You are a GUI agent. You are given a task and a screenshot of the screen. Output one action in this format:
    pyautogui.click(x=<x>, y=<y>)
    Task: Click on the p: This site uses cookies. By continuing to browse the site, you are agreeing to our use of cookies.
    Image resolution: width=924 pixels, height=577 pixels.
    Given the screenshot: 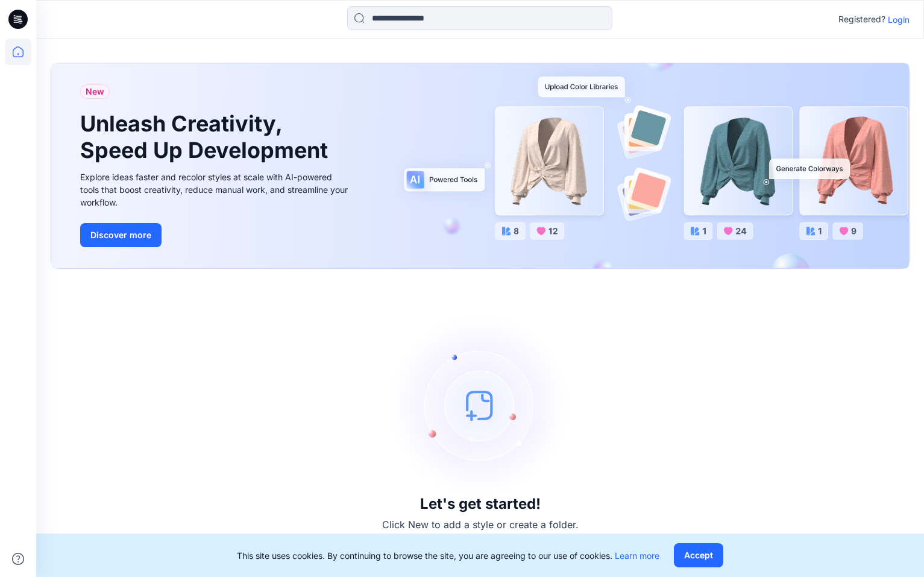 What is the action you would take?
    pyautogui.click(x=448, y=555)
    